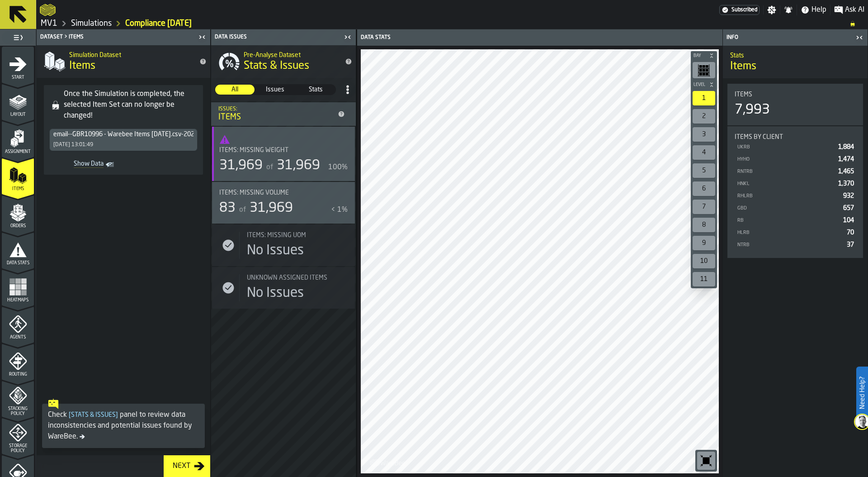 The width and height of the screenshot is (868, 477). What do you see at coordinates (315, 89) in the screenshot?
I see `label: button-switch-multi-Stats` at bounding box center [315, 89].